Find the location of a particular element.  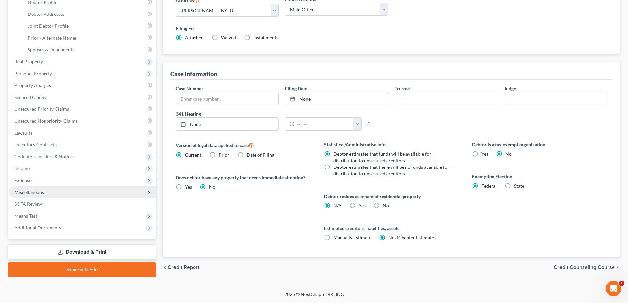

span: Miscellaneous is located at coordinates (29, 192).